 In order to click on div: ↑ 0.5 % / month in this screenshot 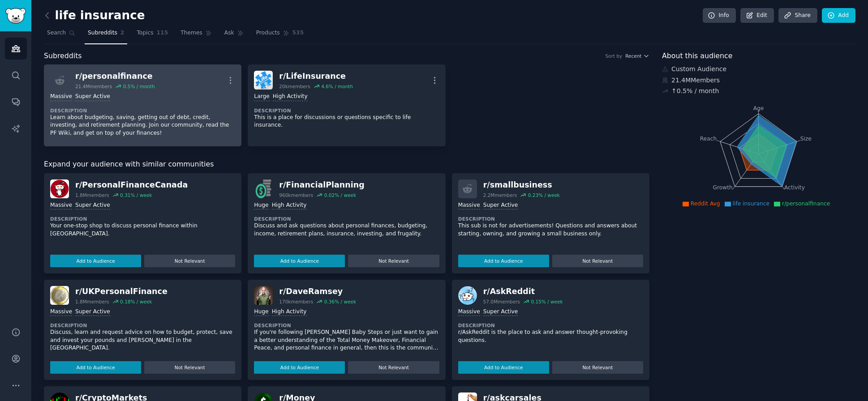, I will do `click(695, 91)`.